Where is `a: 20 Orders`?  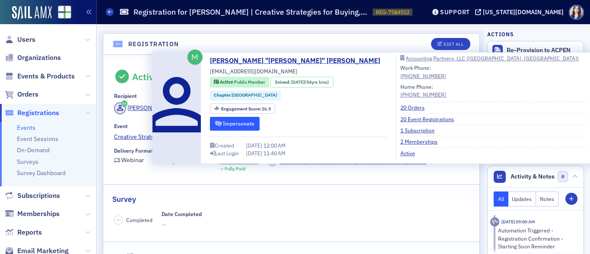
a: 20 Orders is located at coordinates (415, 107).